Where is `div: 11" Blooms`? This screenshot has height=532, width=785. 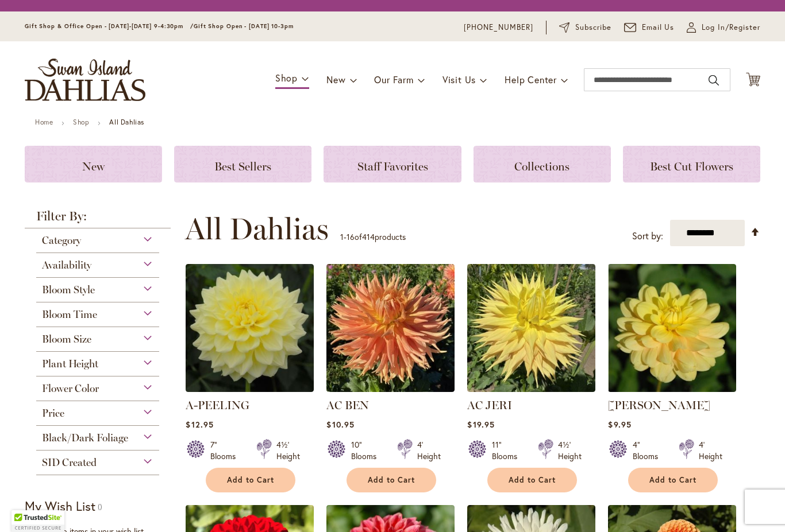
div: 11" Blooms is located at coordinates (508, 451).